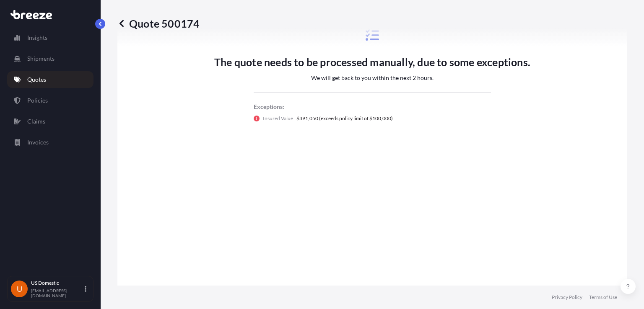 The height and width of the screenshot is (309, 644). I want to click on a: Claims, so click(50, 121).